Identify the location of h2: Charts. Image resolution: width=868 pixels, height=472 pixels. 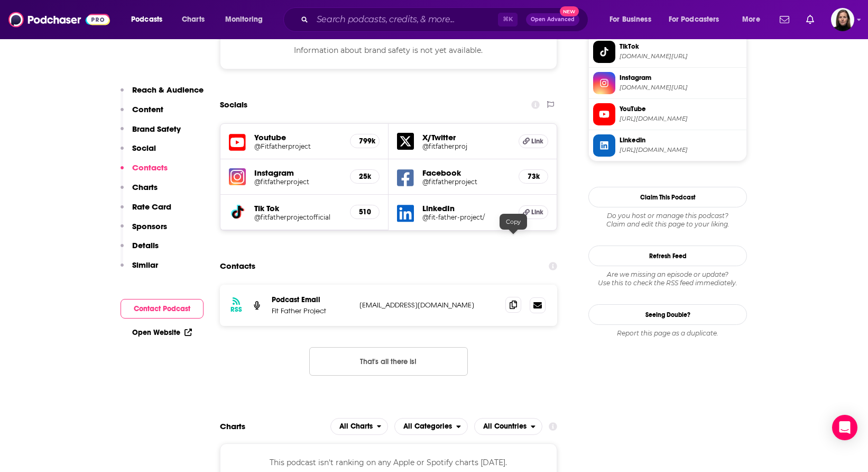
(233, 426).